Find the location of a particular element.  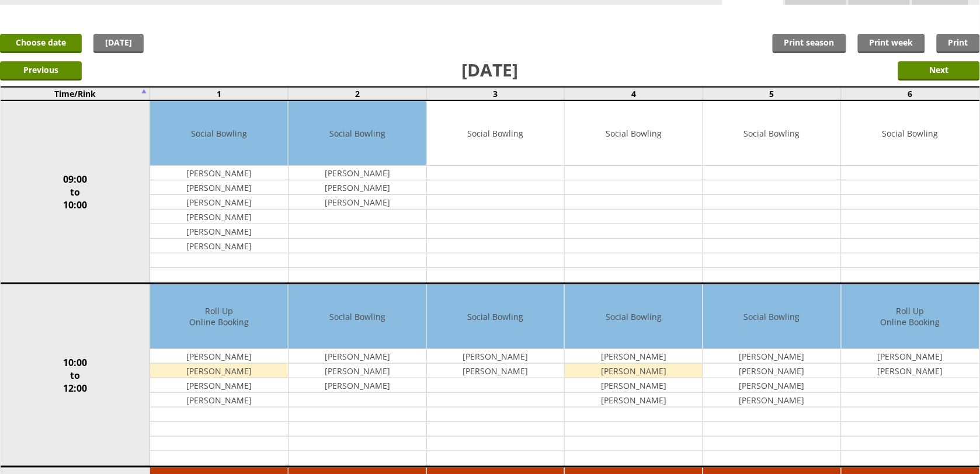

a: Print week is located at coordinates (891, 43).